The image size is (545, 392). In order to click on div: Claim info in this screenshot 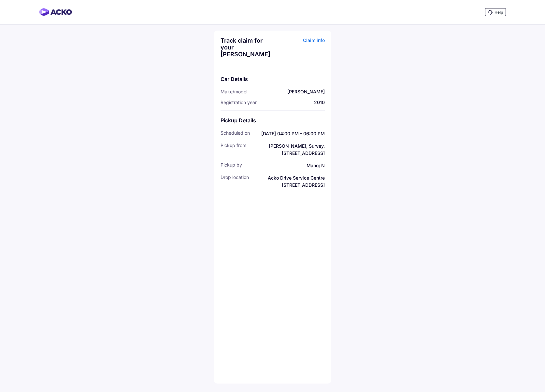, I will do `click(300, 50)`.